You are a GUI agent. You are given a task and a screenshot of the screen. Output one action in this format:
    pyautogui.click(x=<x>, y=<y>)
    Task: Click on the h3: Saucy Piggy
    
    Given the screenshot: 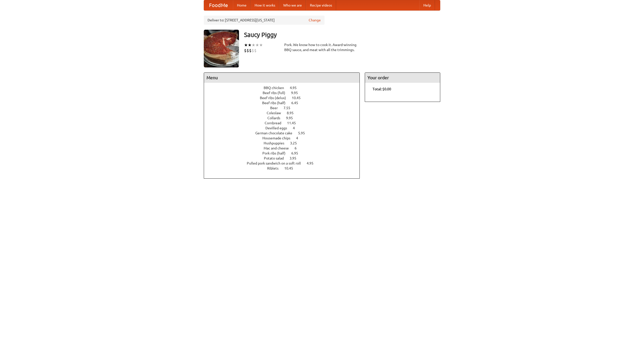 What is the action you would take?
    pyautogui.click(x=342, y=35)
    